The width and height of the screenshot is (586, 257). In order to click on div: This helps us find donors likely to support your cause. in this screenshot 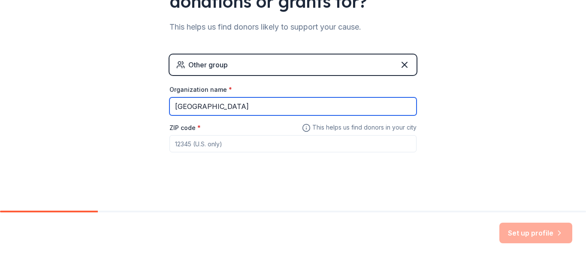, I will do `click(293, 27)`.